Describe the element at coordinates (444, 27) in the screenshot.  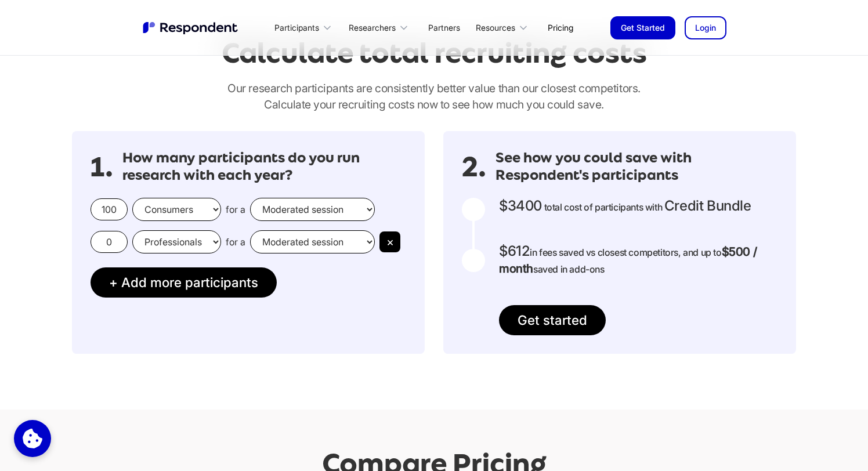
I see `a: Partners` at that location.